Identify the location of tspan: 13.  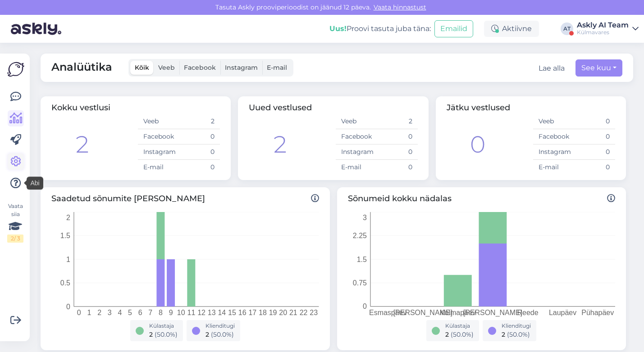
(212, 312).